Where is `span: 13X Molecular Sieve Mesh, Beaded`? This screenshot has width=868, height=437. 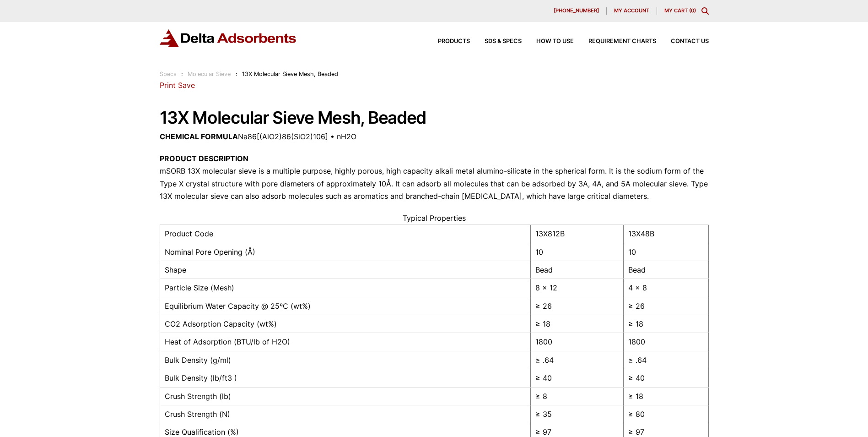
span: 13X Molecular Sieve Mesh, Beaded is located at coordinates (290, 73).